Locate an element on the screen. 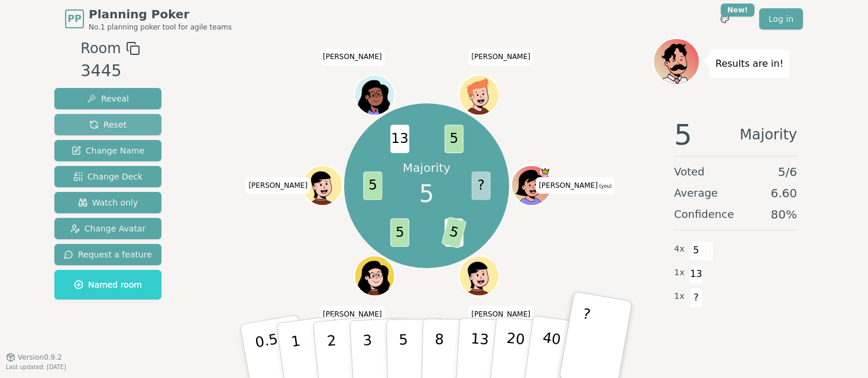 This screenshot has height=378, width=868. span: Change Deck is located at coordinates (108, 177).